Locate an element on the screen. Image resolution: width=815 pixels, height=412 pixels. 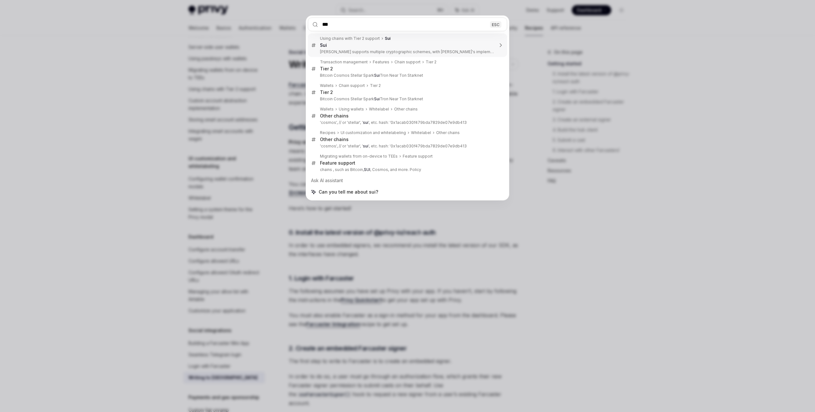
span: Can you tell me about sui? is located at coordinates (348, 192).